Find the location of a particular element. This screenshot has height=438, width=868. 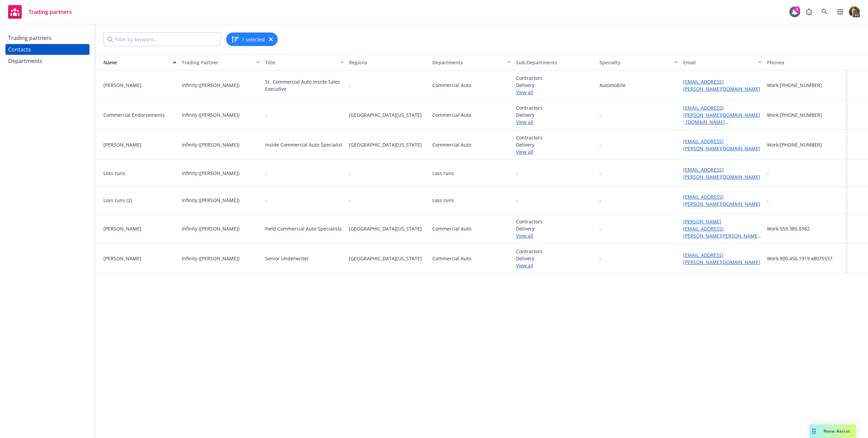

a: Departments is located at coordinates (48, 61).